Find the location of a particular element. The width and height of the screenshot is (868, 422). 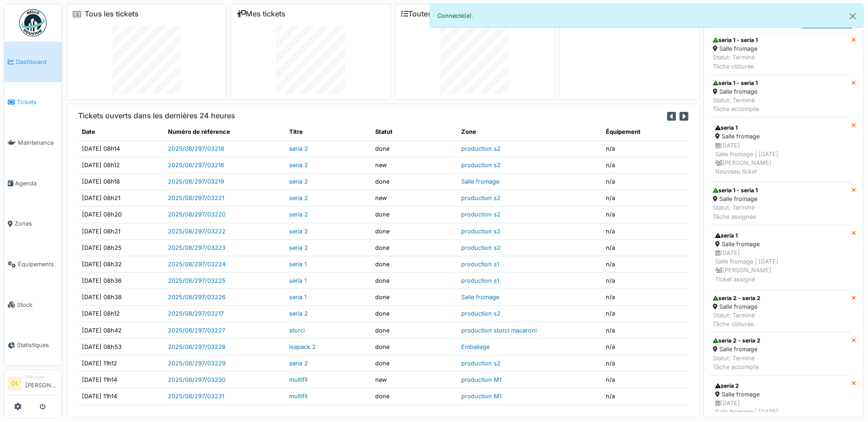

a: 2025/08/297/03227 is located at coordinates (196, 331).